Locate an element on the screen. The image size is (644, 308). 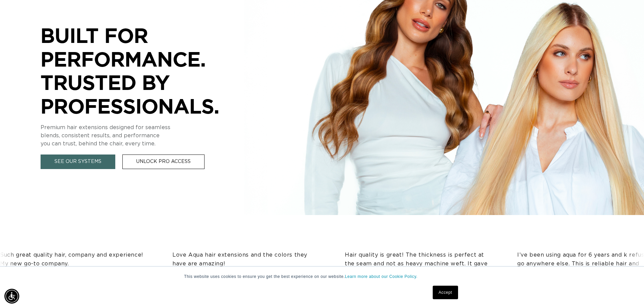
p: Hair quality is great! The thickness is perfect at the seam and not as heavy machine weft. It gav... is located at coordinates (407, 264).